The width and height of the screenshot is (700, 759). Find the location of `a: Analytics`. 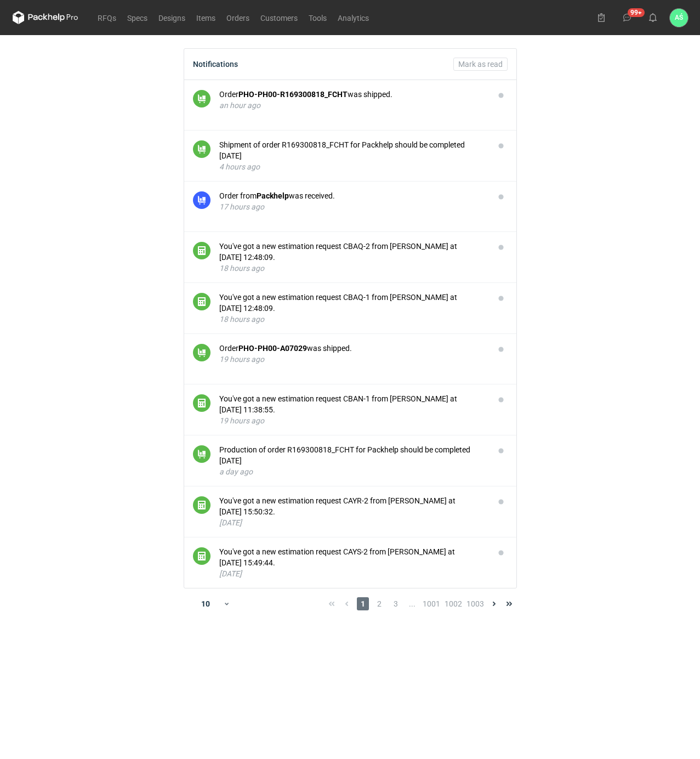

a: Analytics is located at coordinates (353, 18).